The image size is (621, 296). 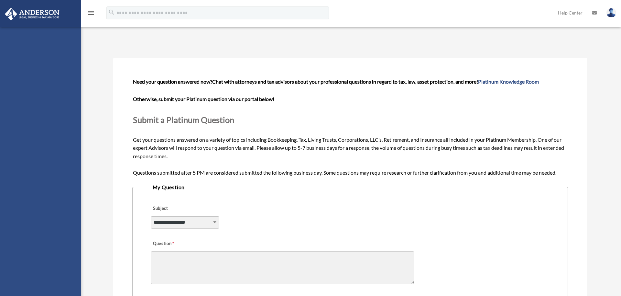 What do you see at coordinates (112, 12) in the screenshot?
I see `i: search` at bounding box center [112, 12].